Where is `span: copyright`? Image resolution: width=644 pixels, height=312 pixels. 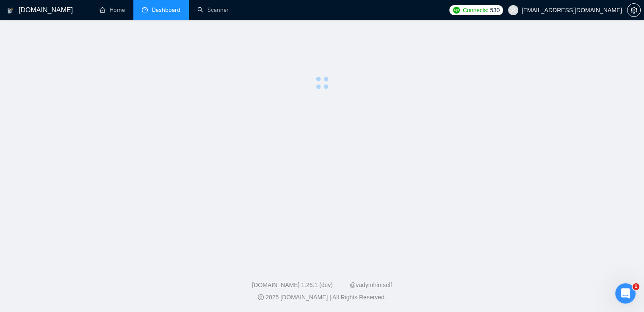 span: copyright is located at coordinates (261, 297).